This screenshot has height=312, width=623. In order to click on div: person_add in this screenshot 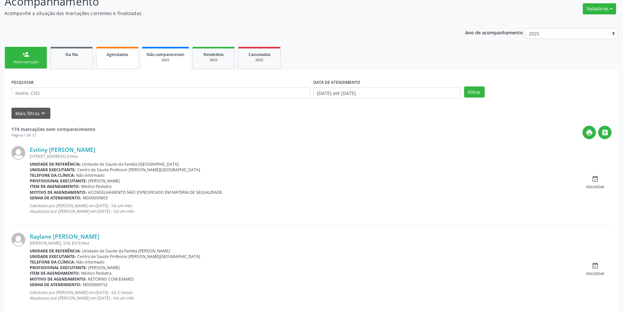, I will do `click(26, 54)`.